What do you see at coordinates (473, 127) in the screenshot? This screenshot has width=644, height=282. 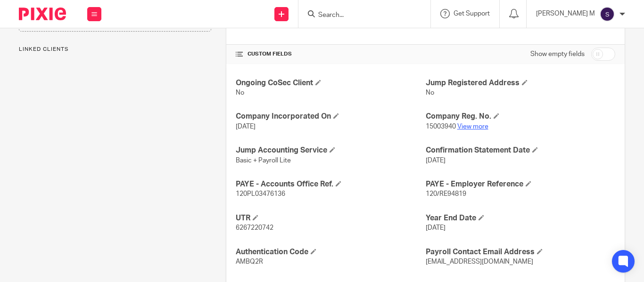 I see `a: View more` at bounding box center [473, 127].